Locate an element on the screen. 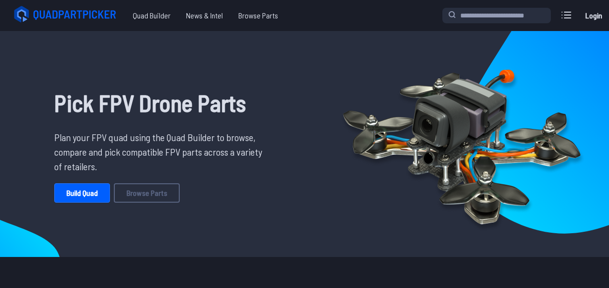 The height and width of the screenshot is (288, 609). a: Login is located at coordinates (593, 15).